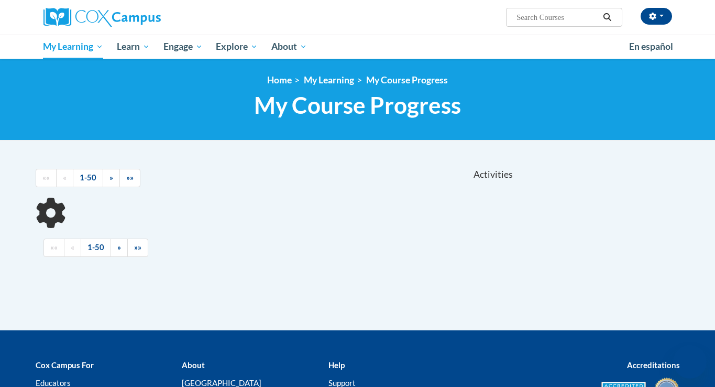 This screenshot has width=715, height=387. I want to click on b: Cox Campus For, so click(64, 365).